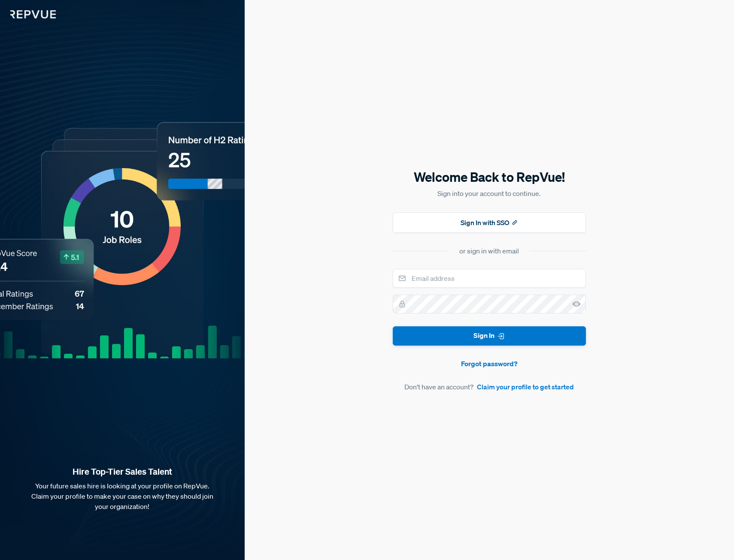 This screenshot has height=560, width=734. I want to click on a: Forgot password?, so click(489, 364).